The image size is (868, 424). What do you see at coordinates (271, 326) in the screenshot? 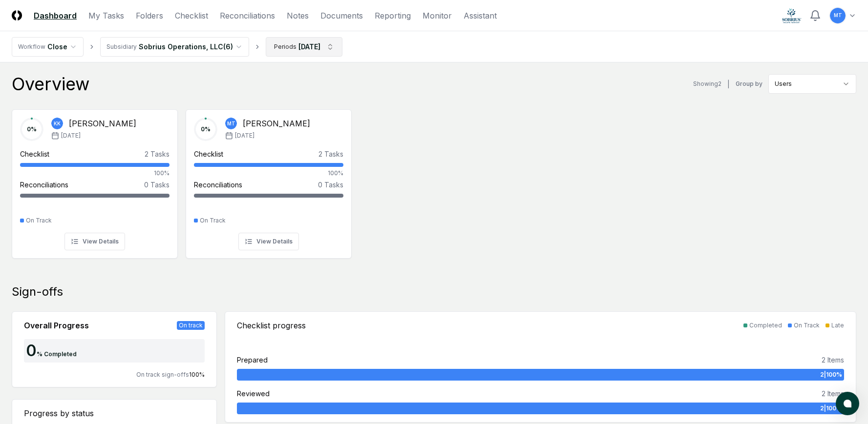
I see `div: Checklist progress` at bounding box center [271, 326].